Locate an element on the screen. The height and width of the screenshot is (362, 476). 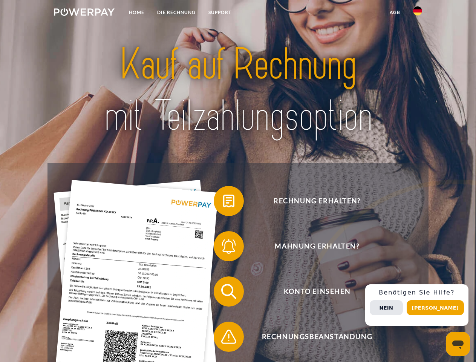
img: qb_bill.svg is located at coordinates (229, 201).